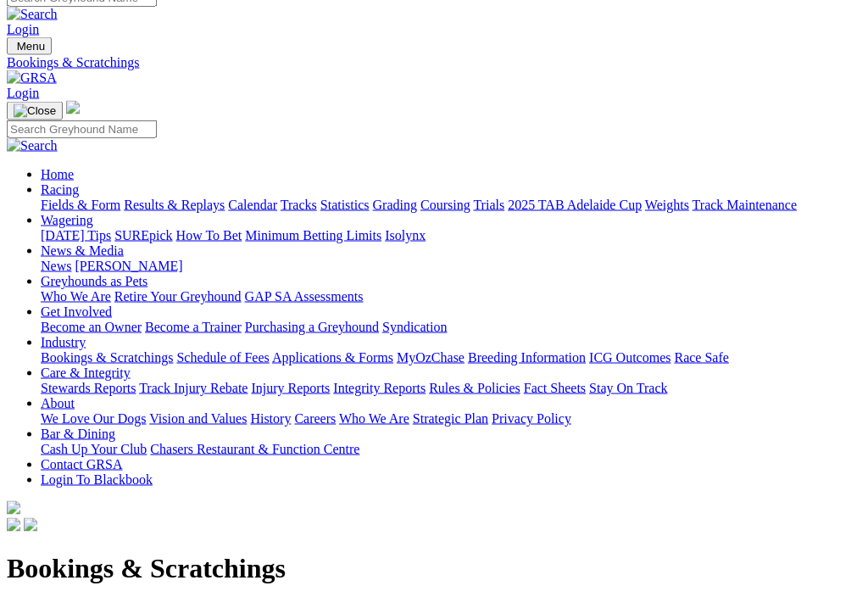 Image resolution: width=868 pixels, height=597 pixels. What do you see at coordinates (270, 418) in the screenshot?
I see `a: History` at bounding box center [270, 418].